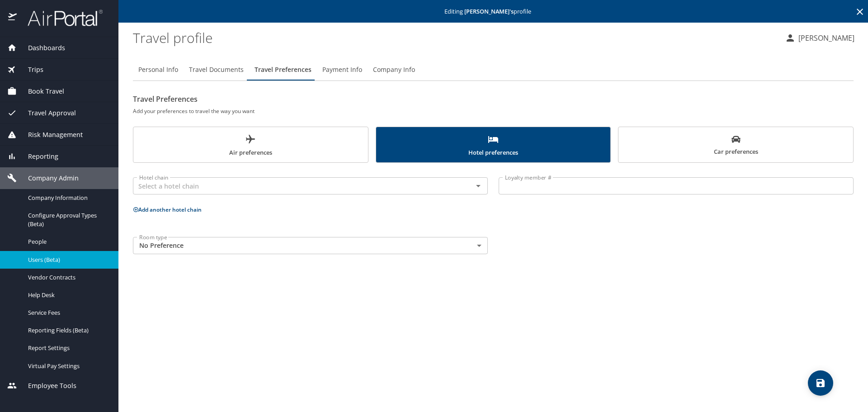  Describe the element at coordinates (493, 70) in the screenshot. I see `div: Profile` at that location.